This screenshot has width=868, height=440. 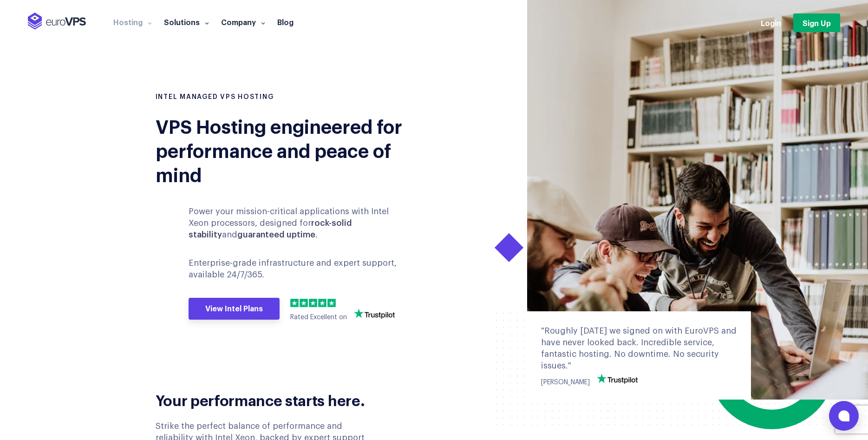 What do you see at coordinates (270, 229) in the screenshot?
I see `b: rock-solid stability` at bounding box center [270, 229].